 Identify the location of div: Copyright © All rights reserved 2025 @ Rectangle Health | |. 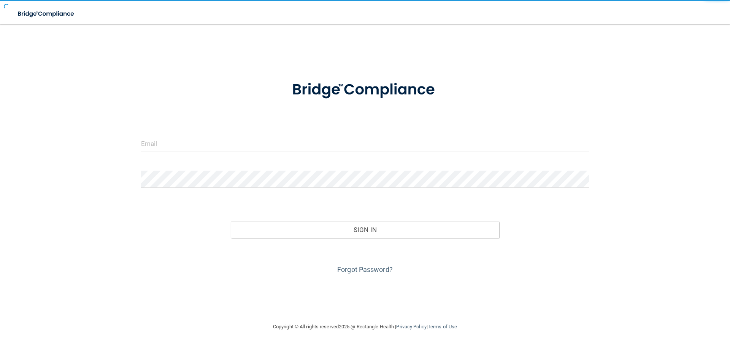
(365, 326).